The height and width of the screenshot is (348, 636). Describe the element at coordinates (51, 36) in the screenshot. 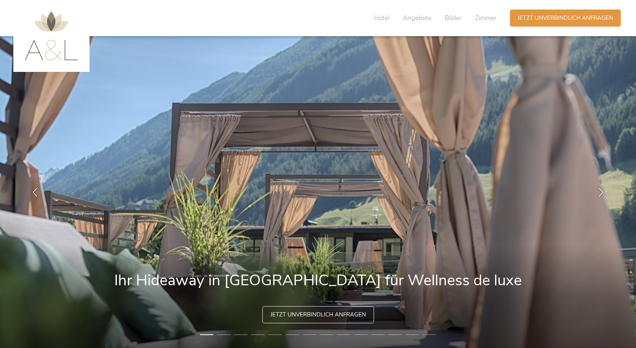

I see `img: AMONTI & LUNARIS Wellnessresort` at that location.